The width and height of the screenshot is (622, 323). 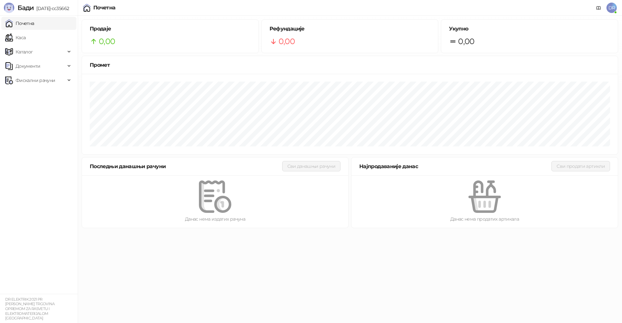 What do you see at coordinates (455, 166) in the screenshot?
I see `div: Најпродаваније данас` at bounding box center [455, 166].